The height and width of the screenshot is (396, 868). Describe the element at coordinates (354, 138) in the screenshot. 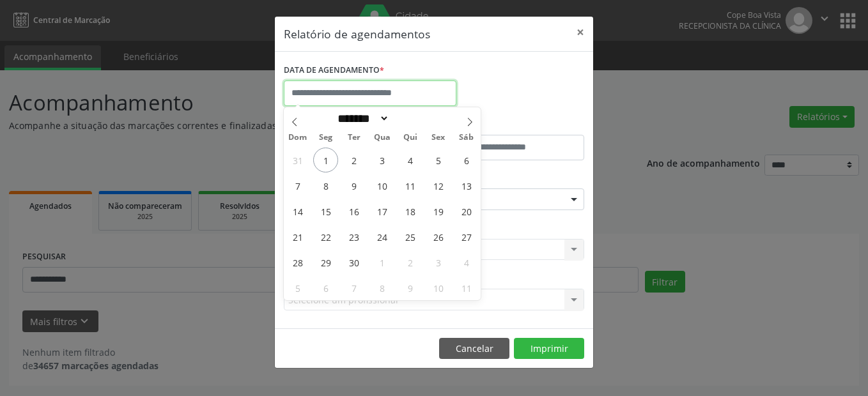

I see `span: Ter` at that location.